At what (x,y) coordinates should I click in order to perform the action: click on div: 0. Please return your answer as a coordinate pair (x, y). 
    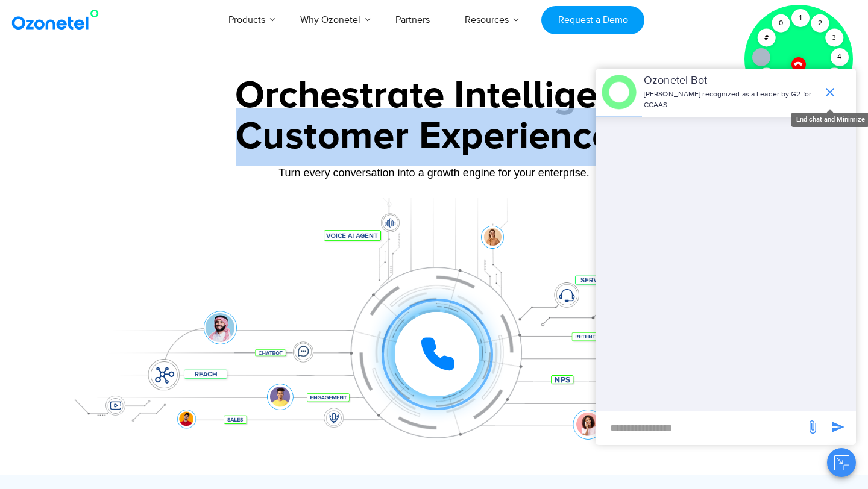
    Looking at the image, I should click on (781, 23).